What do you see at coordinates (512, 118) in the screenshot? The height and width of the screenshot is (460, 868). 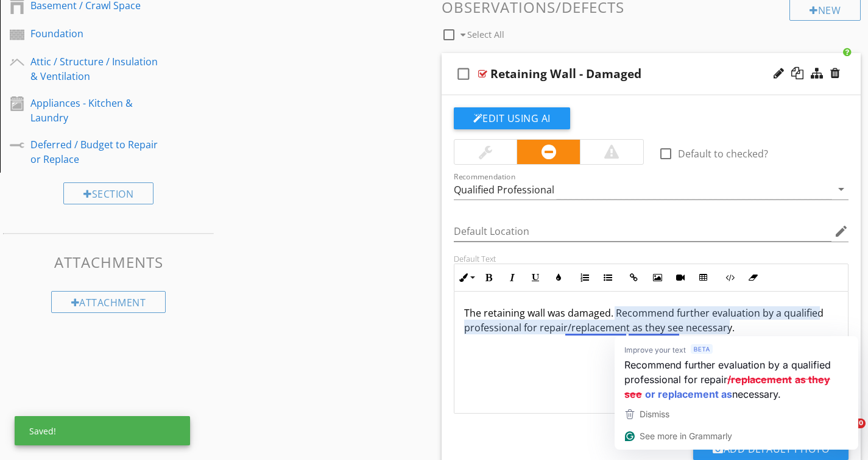 I see `button: Edit Using AI` at bounding box center [512, 118].